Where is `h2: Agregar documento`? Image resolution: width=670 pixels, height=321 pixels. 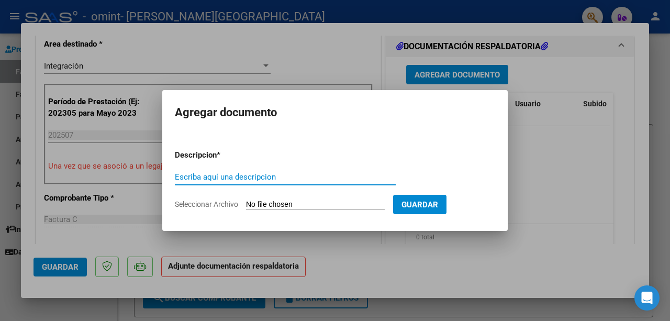
h2: Agregar documento is located at coordinates (335, 112).